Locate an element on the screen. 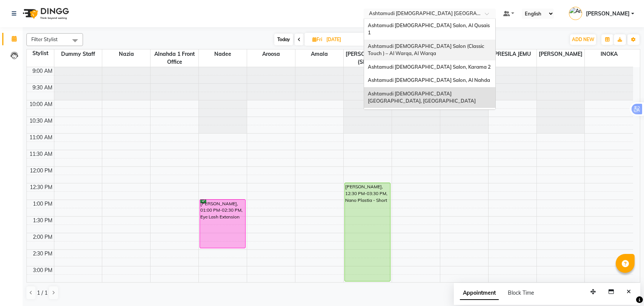 The height and width of the screenshot is (306, 644). div: 11:00 AM is located at coordinates (41, 138).